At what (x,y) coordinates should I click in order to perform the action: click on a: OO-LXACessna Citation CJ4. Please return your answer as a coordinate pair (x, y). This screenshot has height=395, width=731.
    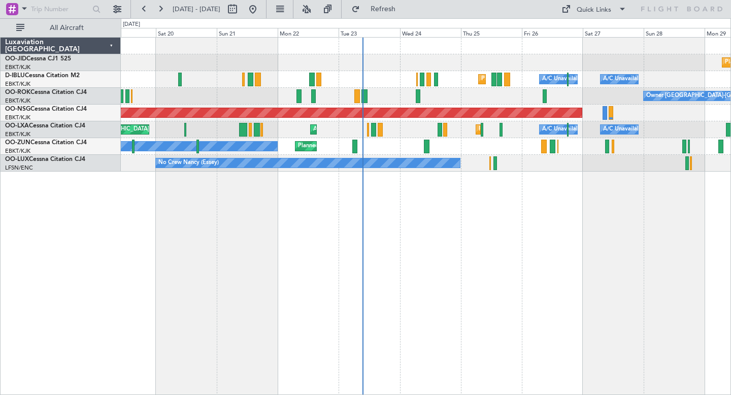
    Looking at the image, I should click on (45, 126).